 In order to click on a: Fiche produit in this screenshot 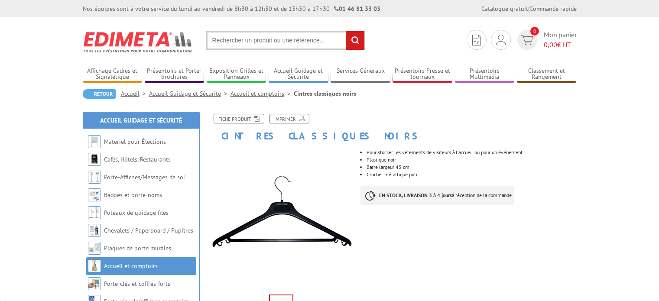, I will do `click(239, 119)`.